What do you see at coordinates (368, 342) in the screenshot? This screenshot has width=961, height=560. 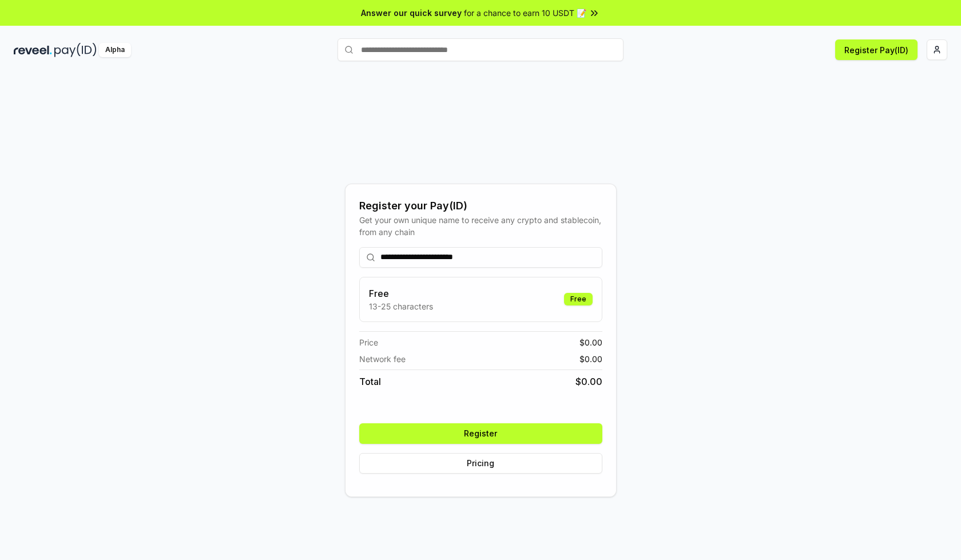 I see `span: Price` at bounding box center [368, 342].